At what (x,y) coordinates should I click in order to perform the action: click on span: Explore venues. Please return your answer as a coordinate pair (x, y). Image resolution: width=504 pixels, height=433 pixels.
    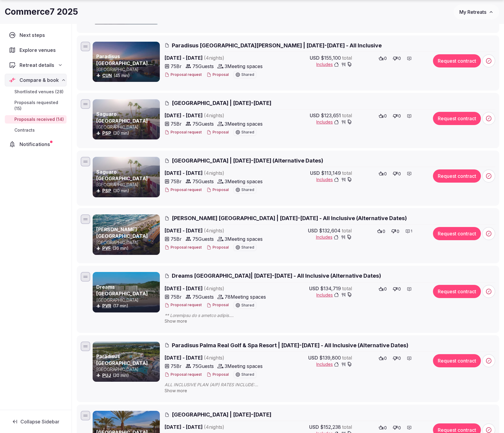
    Looking at the image, I should click on (39, 50).